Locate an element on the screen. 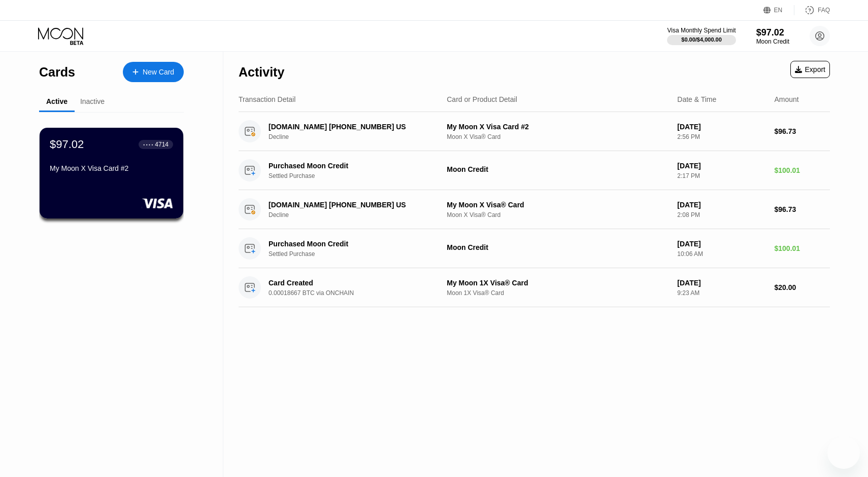 The height and width of the screenshot is (477, 868). div: Transaction Detail is located at coordinates (267, 99).